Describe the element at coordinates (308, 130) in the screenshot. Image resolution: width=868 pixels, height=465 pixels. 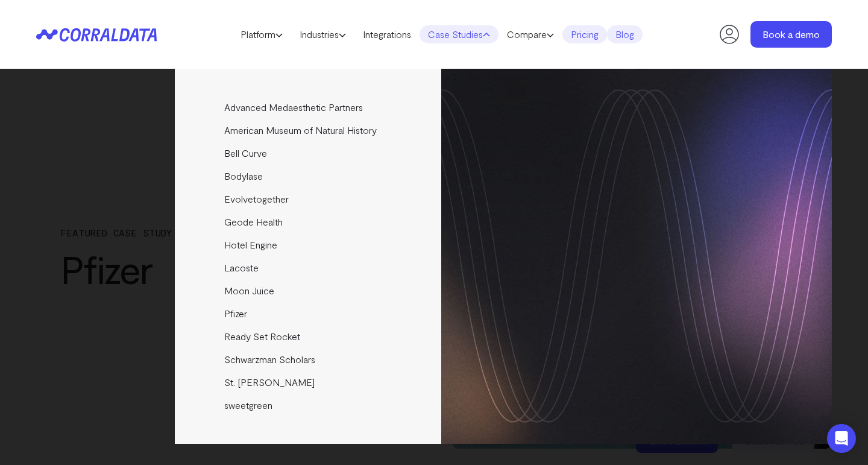
I see `a: American Museum of Natural History` at that location.